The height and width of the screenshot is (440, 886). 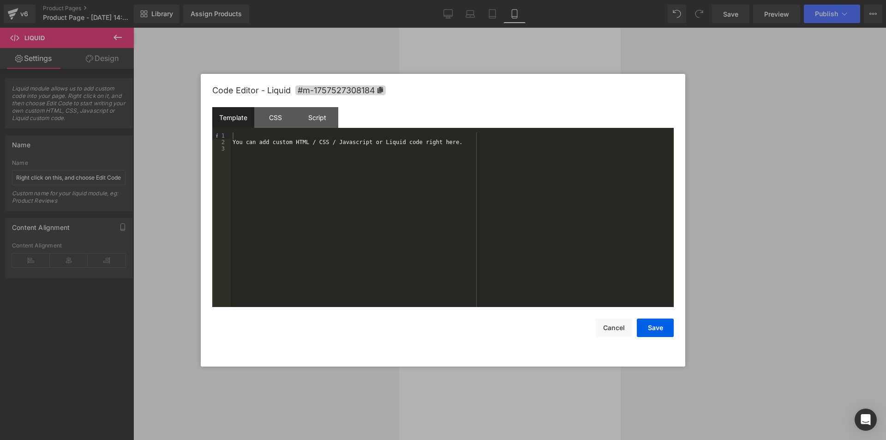 What do you see at coordinates (233, 117) in the screenshot?
I see `div: Template` at bounding box center [233, 117].